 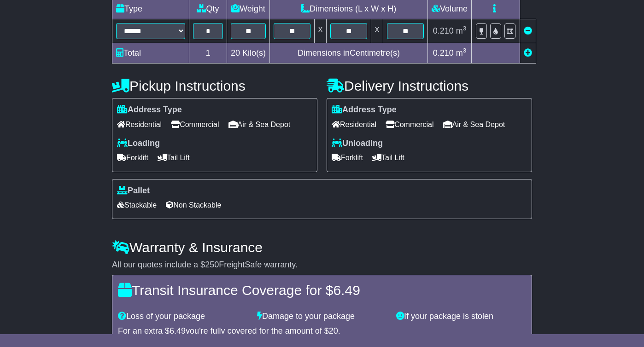 I want to click on h4: Warranty & Insurance, so click(x=322, y=247).